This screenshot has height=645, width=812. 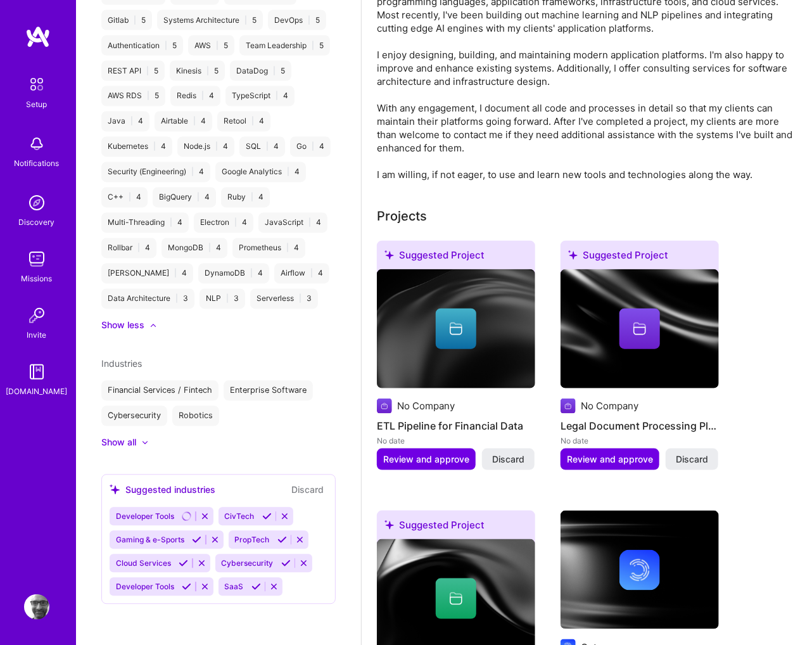 What do you see at coordinates (311, 147) in the screenshot?
I see `div: Go 4` at bounding box center [311, 147].